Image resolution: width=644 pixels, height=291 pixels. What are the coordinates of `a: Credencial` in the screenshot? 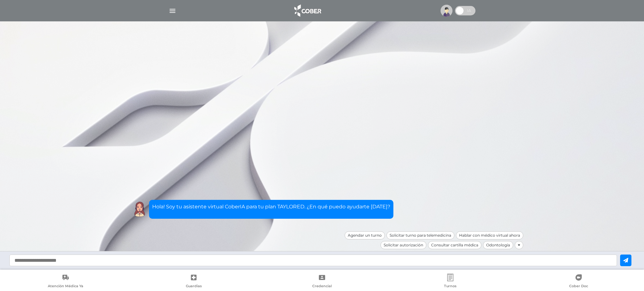 It's located at (322, 282).